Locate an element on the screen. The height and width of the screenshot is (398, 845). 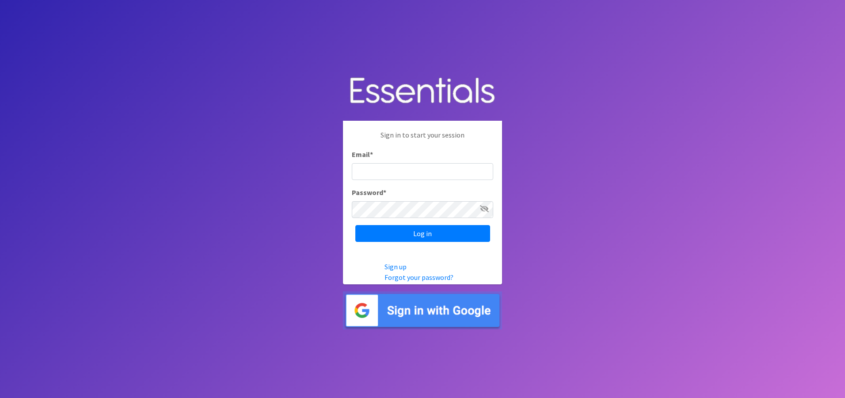
label: Email is located at coordinates (362, 154).